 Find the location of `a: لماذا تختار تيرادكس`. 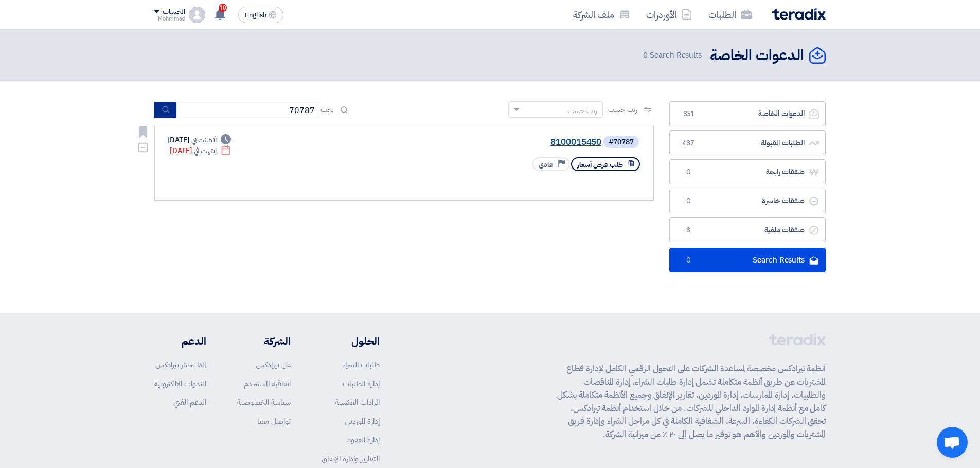

a: لماذا تختار تيرادكس is located at coordinates (181, 365).